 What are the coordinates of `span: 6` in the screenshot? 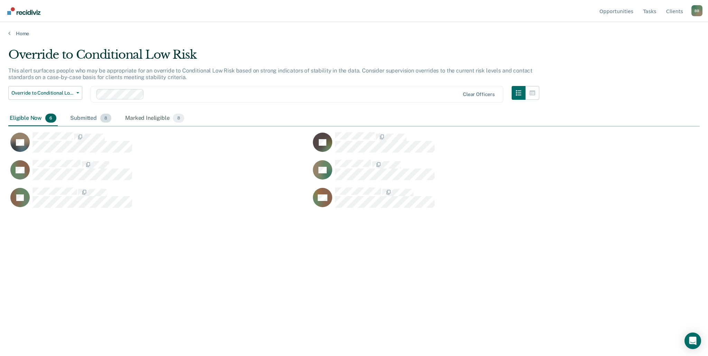 It's located at (51, 118).